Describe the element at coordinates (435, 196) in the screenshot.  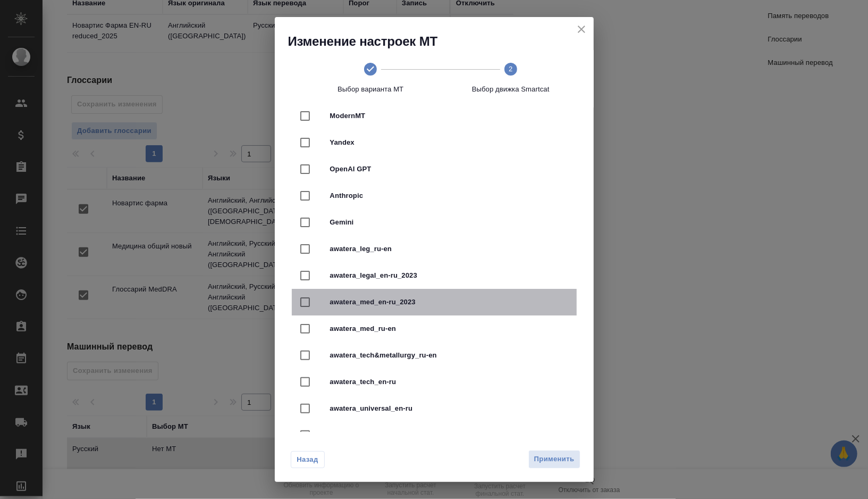
I see `div: Anthropic` at that location.